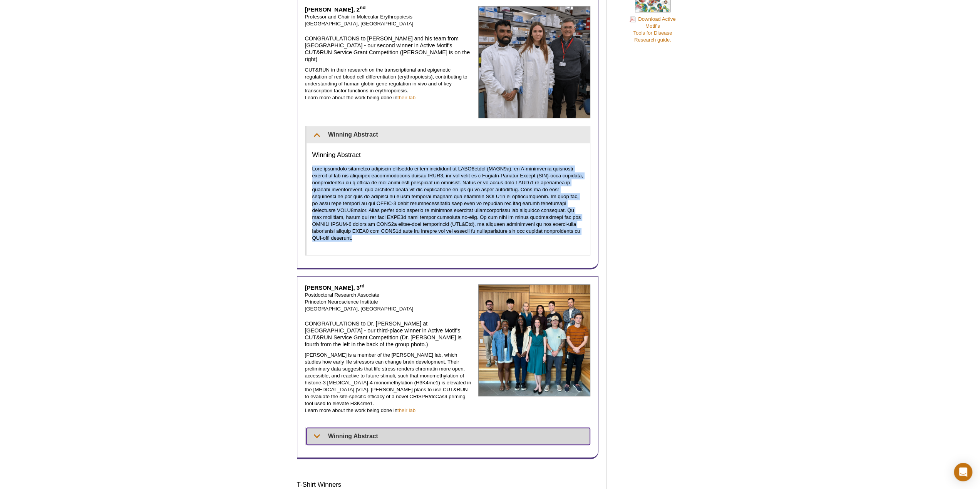 Image resolution: width=980 pixels, height=489 pixels. Describe the element at coordinates (534, 340) in the screenshot. I see `img: Jay Kim` at that location.